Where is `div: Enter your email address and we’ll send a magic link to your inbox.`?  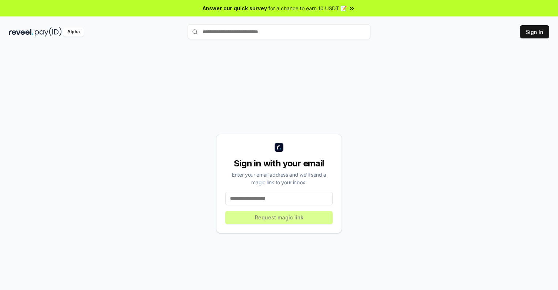 div: Enter your email address and we’ll send a magic link to your inbox. is located at coordinates (279, 178).